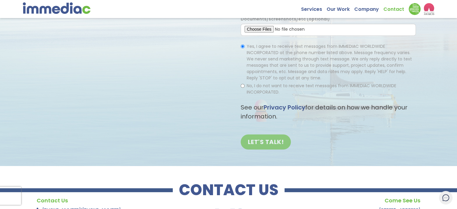  What do you see at coordinates (343, 200) in the screenshot?
I see `h4: Come See Us` at bounding box center [343, 200].